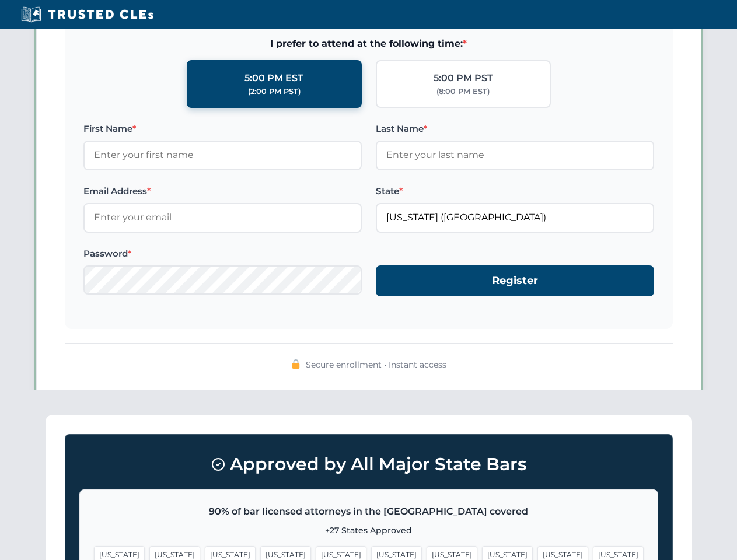 Image resolution: width=737 pixels, height=560 pixels. Describe the element at coordinates (464, 78) in the screenshot. I see `div: 5:00 PM PST` at that location.